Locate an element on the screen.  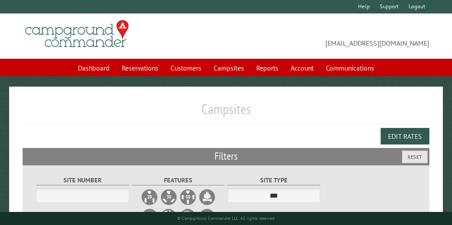
a: Communications is located at coordinates (349, 68).